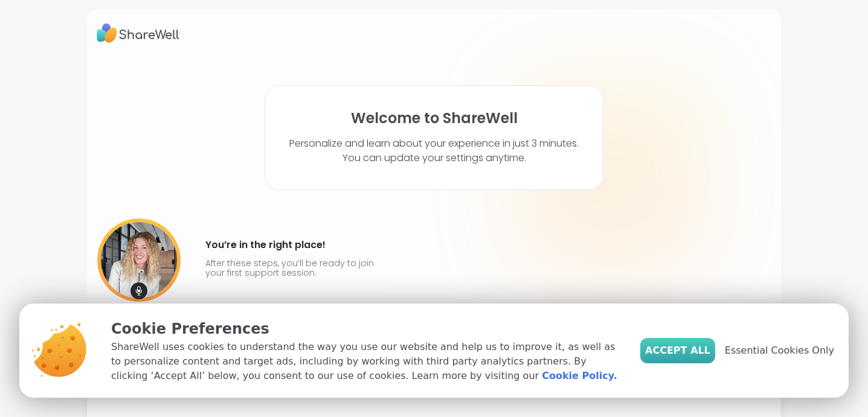 The image size is (868, 417). I want to click on p: Personalize and learn about your experience in just 3 minutes. You can update your settings anytime., so click(433, 151).